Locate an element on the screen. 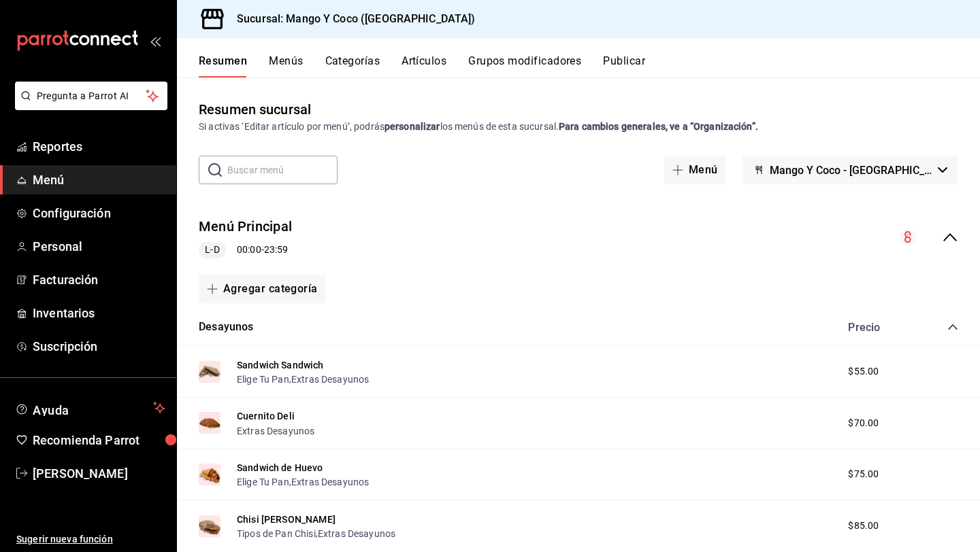  div: 00:00 - 23:59 is located at coordinates (245, 250).